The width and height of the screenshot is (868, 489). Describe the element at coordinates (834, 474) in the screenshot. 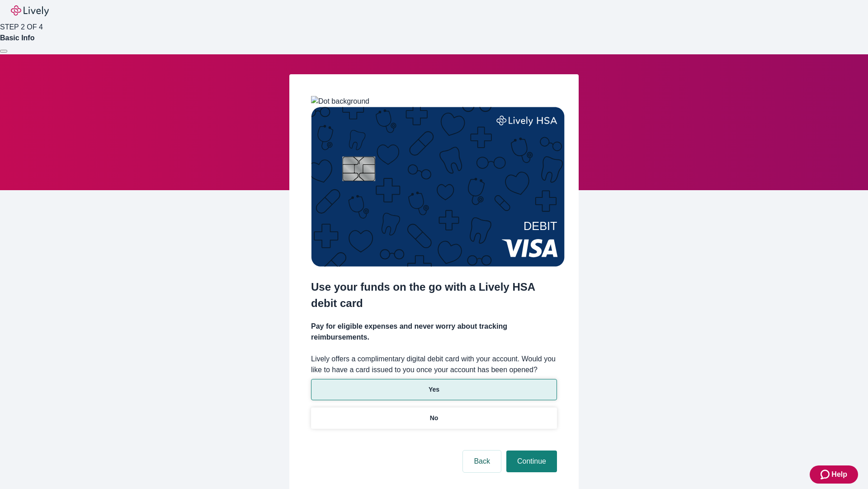

I see `button: Zendesk support iconHelp` at that location.